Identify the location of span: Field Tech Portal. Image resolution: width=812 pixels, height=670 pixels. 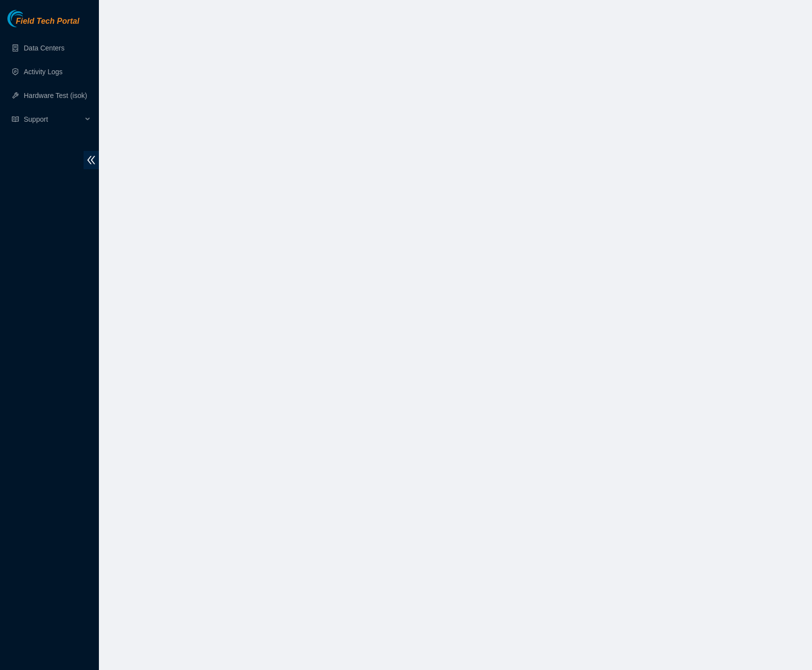
(47, 21).